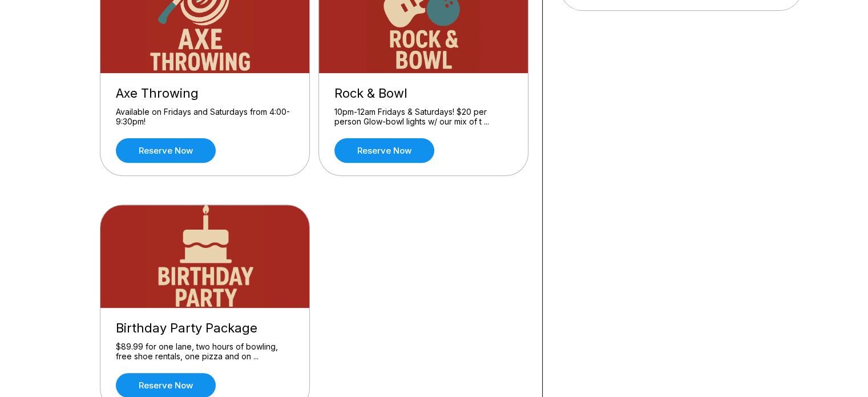  I want to click on div: 10pm-12am Fridays & Saturdays! $20 per person Glow-bowl lights w/ our mix of t ..., so click(423, 117).